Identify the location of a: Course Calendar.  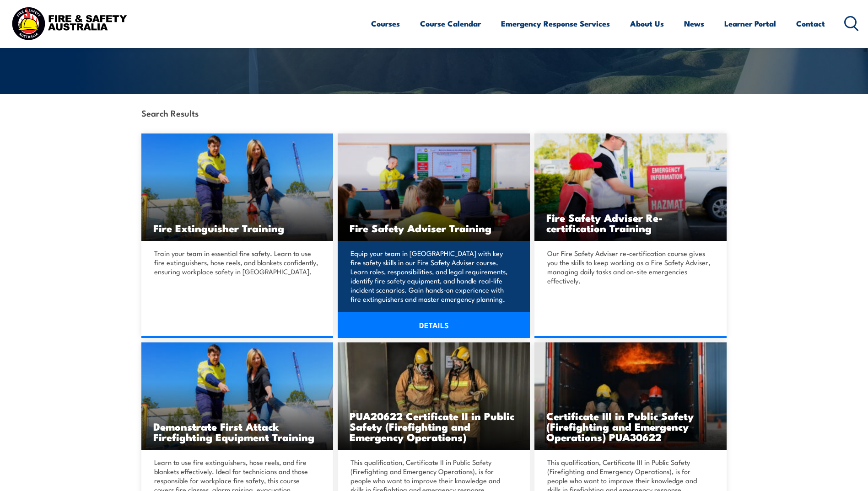
(450, 23).